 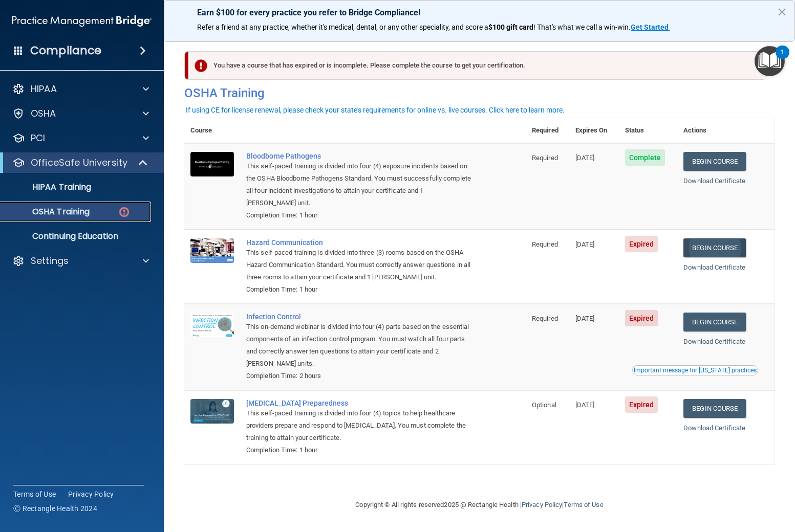 What do you see at coordinates (65, 50) in the screenshot?
I see `h4: Compliance` at bounding box center [65, 50].